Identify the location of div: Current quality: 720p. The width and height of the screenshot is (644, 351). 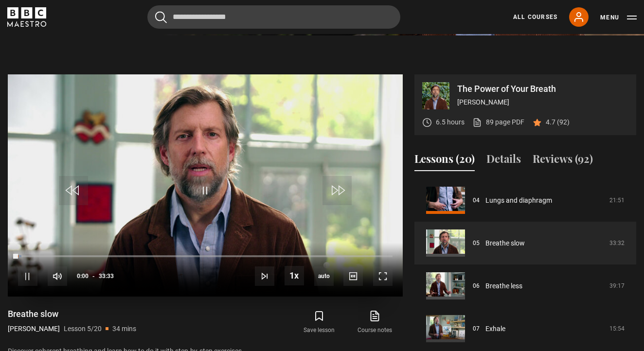
(324, 276).